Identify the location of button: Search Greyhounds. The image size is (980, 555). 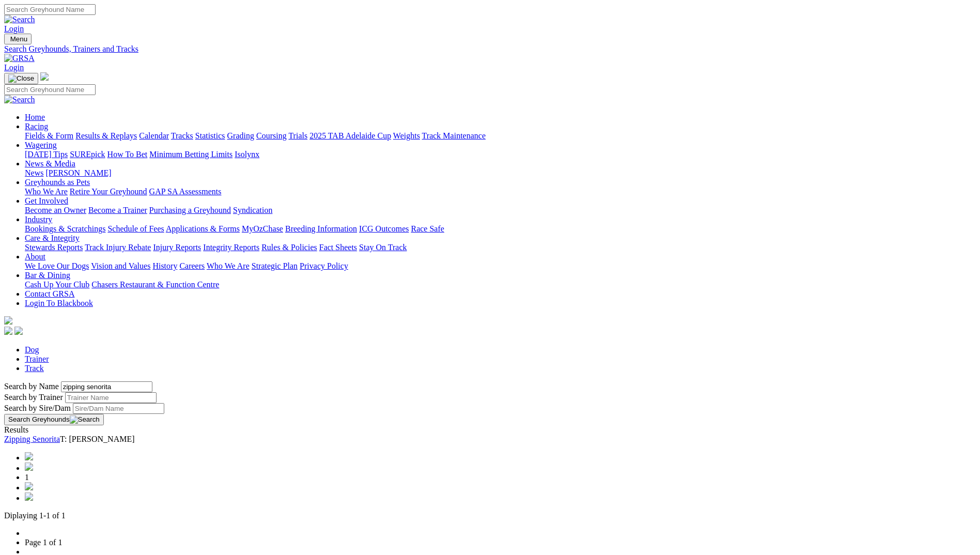
(54, 420).